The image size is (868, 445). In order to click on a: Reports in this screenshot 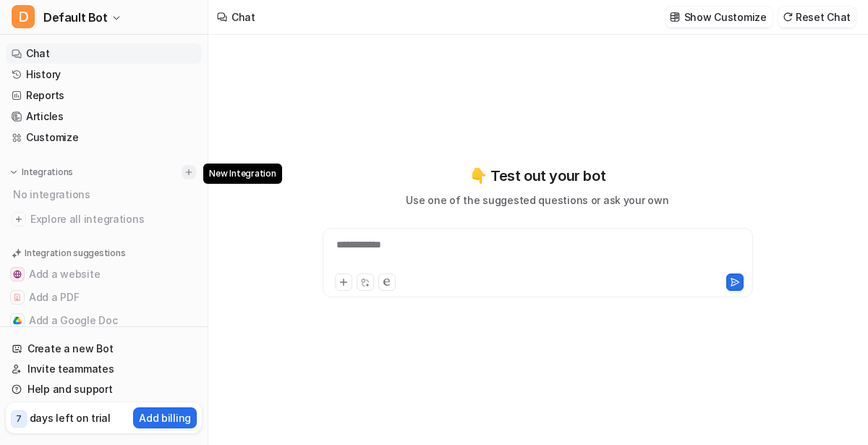, I will do `click(104, 96)`.